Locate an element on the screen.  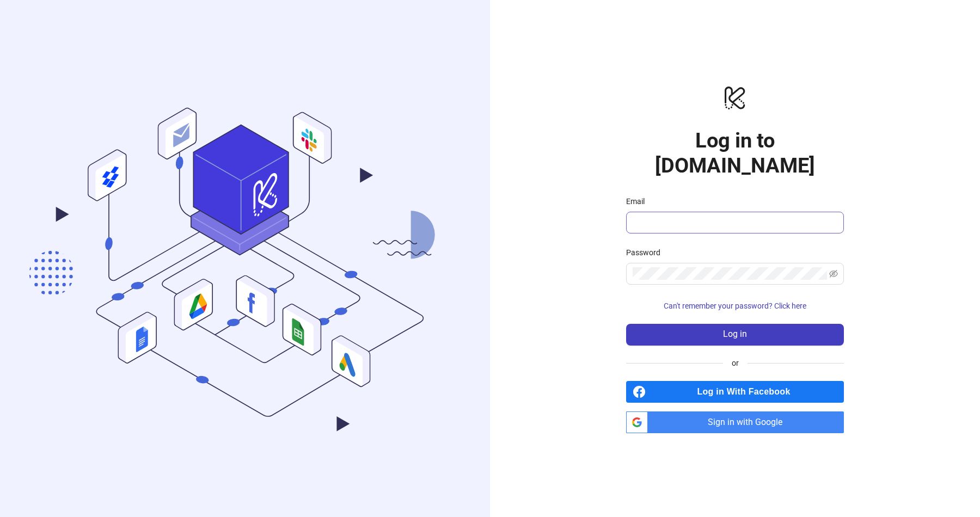
a: Sign in with Google is located at coordinates (735, 422).